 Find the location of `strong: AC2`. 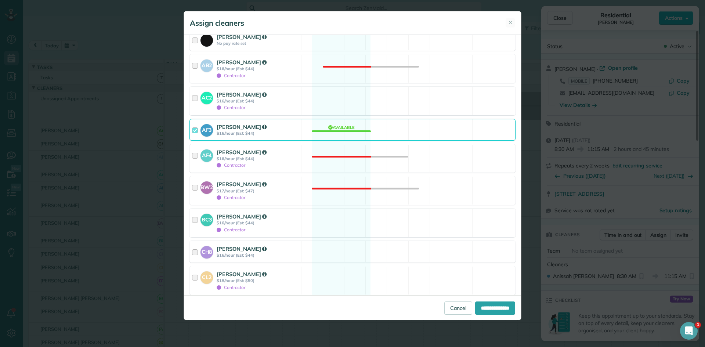

strong: AC2 is located at coordinates (207, 97).